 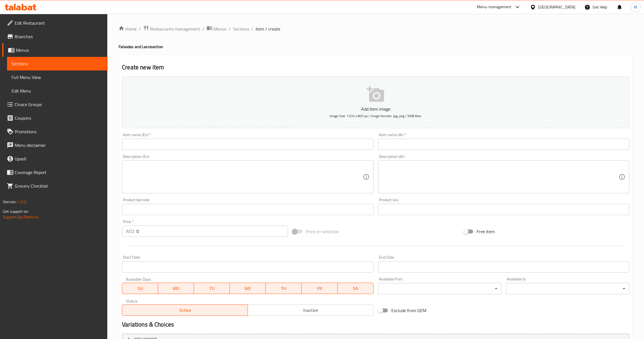 I want to click on p: Add item image, so click(x=376, y=109).